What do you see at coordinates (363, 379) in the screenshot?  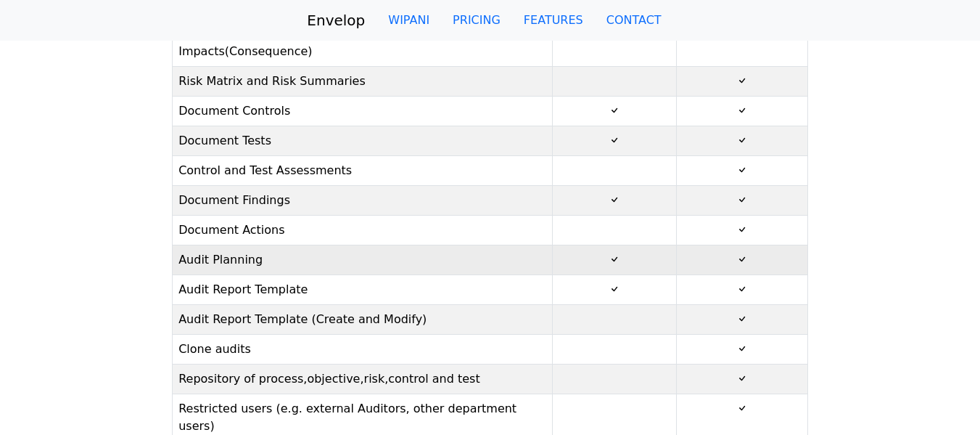 I see `td: Repository of process,objective,risk,control and test` at bounding box center [363, 379].